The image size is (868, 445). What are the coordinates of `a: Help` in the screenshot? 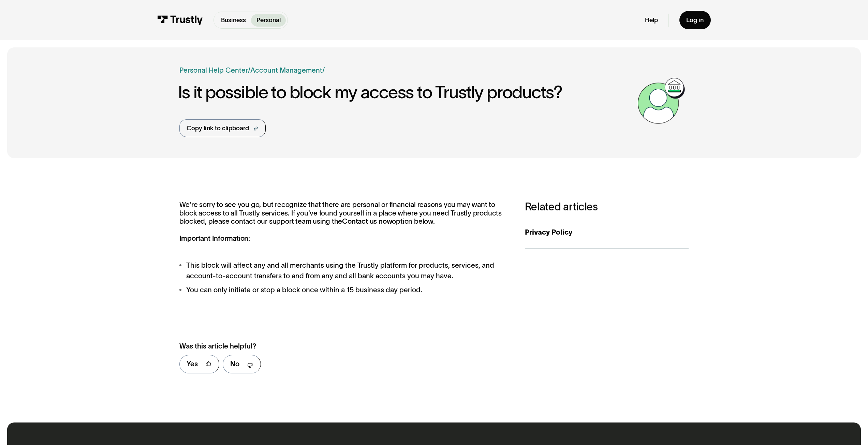 It's located at (652, 20).